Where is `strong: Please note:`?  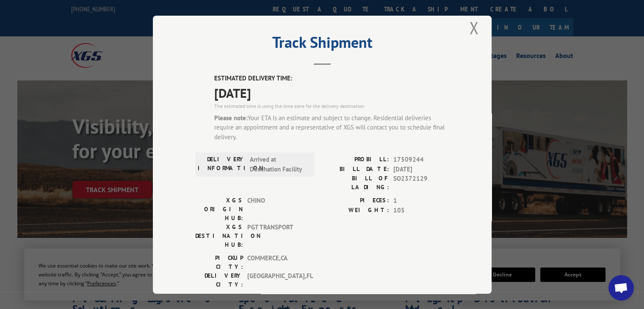
strong: Please note: is located at coordinates (230, 118).